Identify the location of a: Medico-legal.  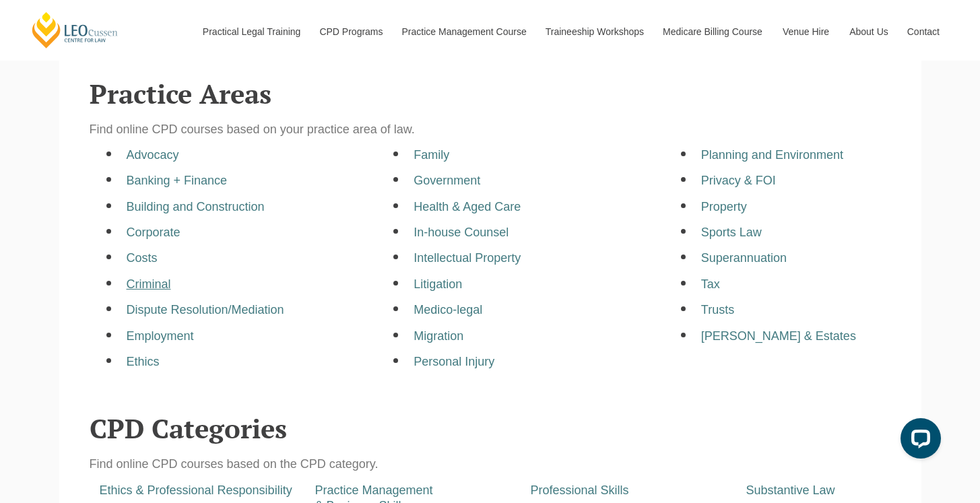
(448, 310).